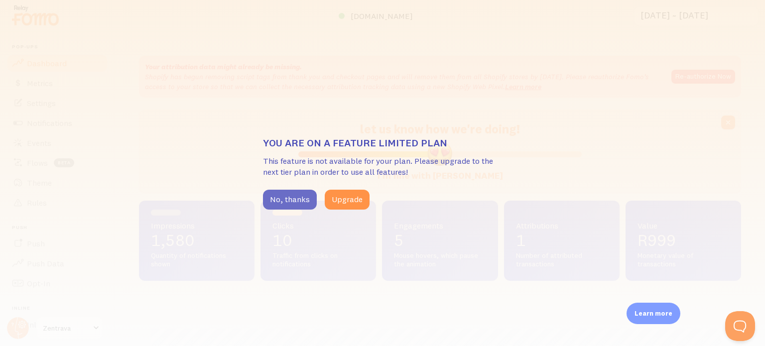  I want to click on h3: You are on a feature limited plan, so click(383, 143).